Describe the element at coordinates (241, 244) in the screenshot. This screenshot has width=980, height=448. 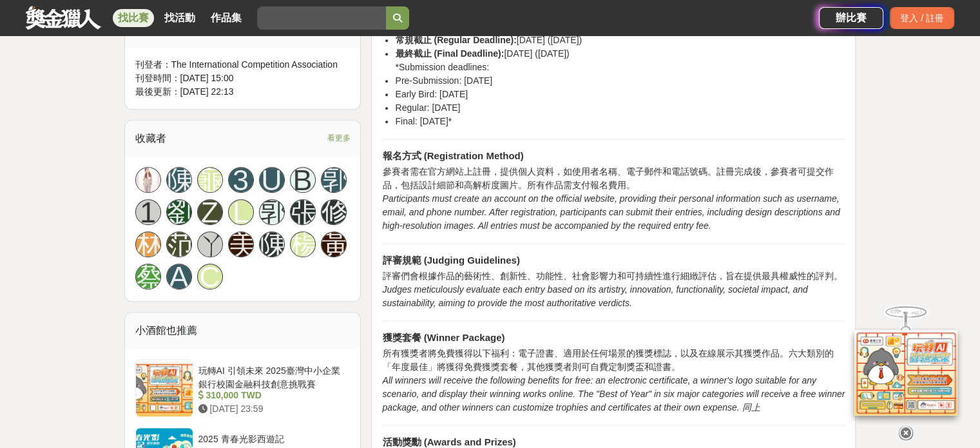
I see `a: 美` at that location.